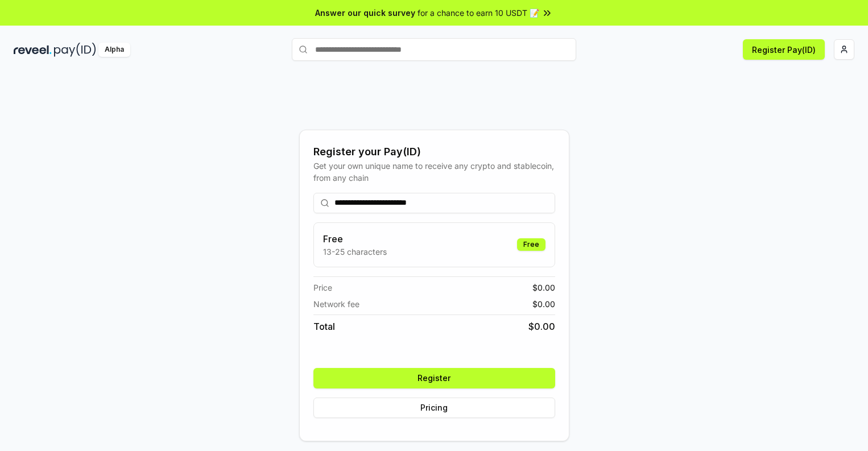  Describe the element at coordinates (784, 49) in the screenshot. I see `button: Register Pay(ID)` at that location.